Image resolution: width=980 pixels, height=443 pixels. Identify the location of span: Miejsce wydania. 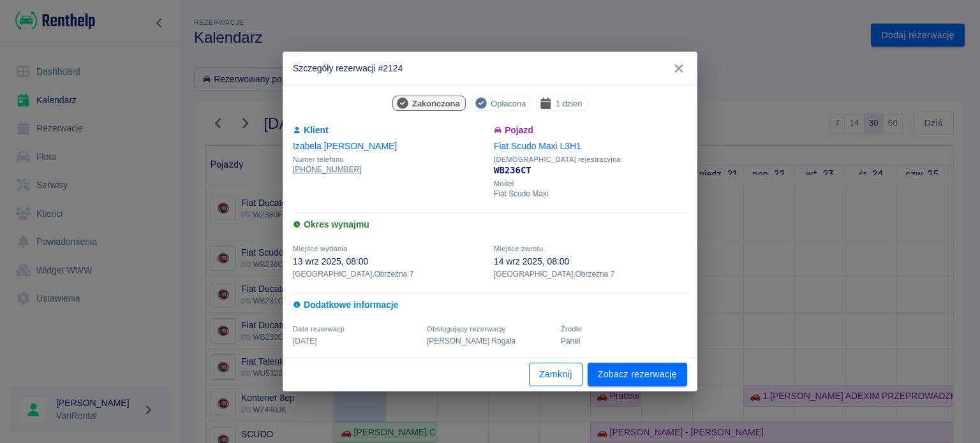
(320, 248).